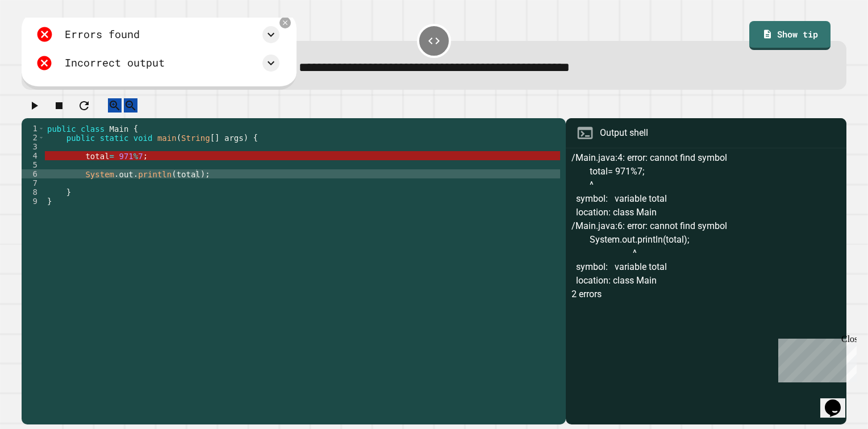  What do you see at coordinates (102, 35) in the screenshot?
I see `div: Errors found` at bounding box center [102, 35].